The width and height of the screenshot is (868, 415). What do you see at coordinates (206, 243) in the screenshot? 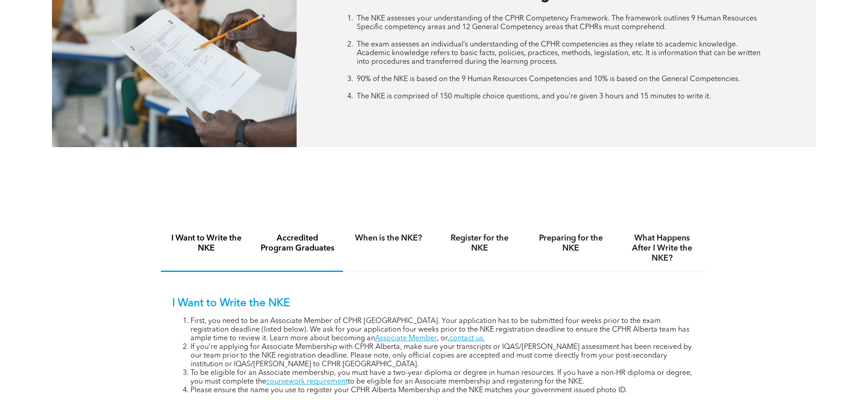
I see `h4: I Want to Write the NKE` at bounding box center [206, 243].